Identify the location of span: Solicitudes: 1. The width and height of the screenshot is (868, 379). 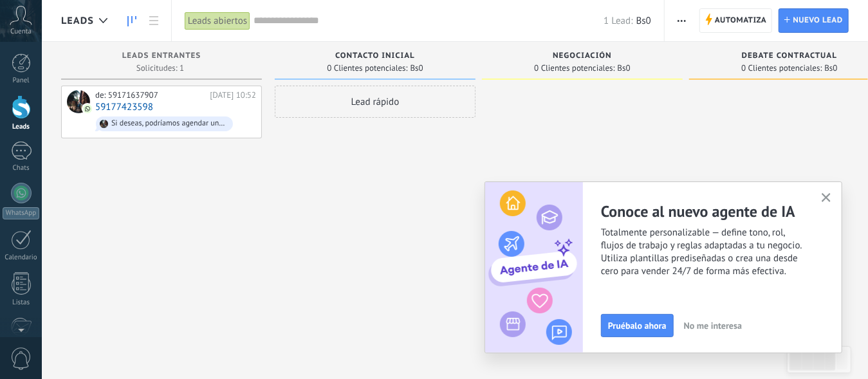
(160, 68).